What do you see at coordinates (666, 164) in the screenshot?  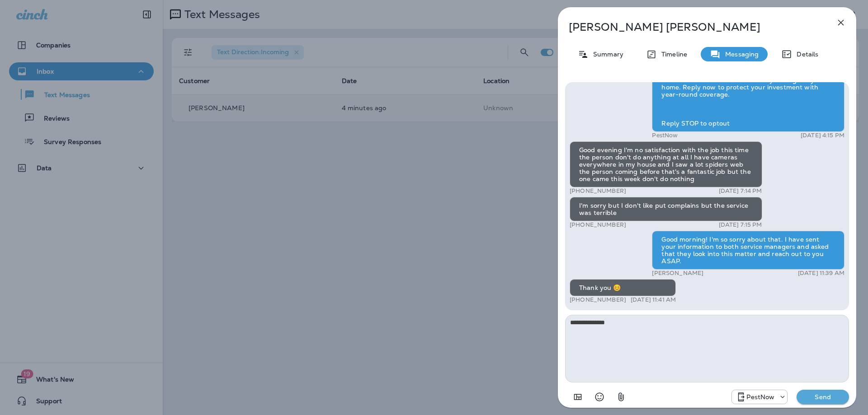 I see `div: Good evening I'm no satisfaction with the job this time the person don't do anything at all I hav...` at bounding box center [666, 164].